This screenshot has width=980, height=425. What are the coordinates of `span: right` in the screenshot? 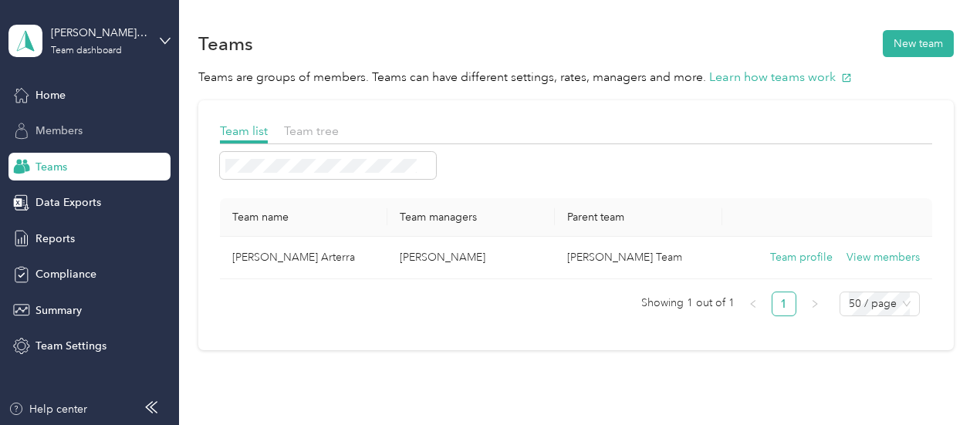 It's located at (815, 304).